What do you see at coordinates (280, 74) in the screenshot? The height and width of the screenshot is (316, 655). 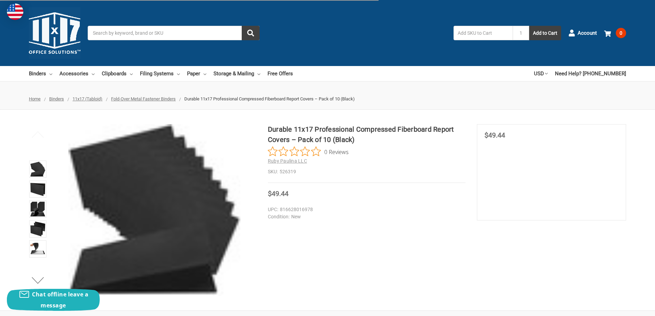 I see `a: Free Offers` at bounding box center [280, 74].